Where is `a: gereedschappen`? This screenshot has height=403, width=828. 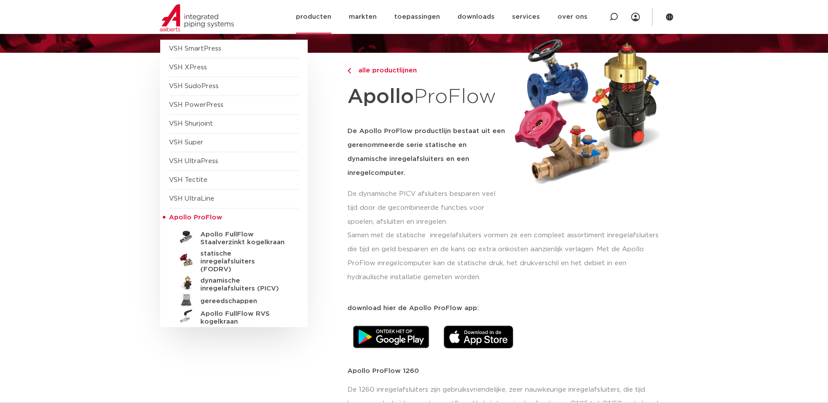 a: gereedschappen is located at coordinates (234, 300).